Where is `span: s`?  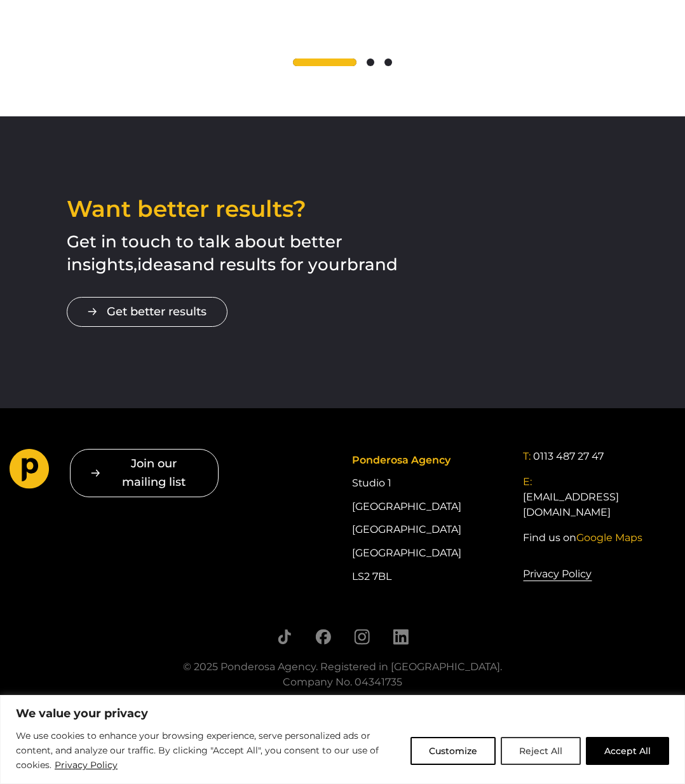
span: s is located at coordinates (177, 265).